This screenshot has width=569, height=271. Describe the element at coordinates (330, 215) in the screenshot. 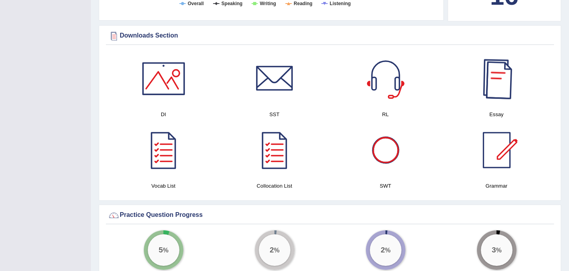

I see `div: Practice Question Progress` at that location.